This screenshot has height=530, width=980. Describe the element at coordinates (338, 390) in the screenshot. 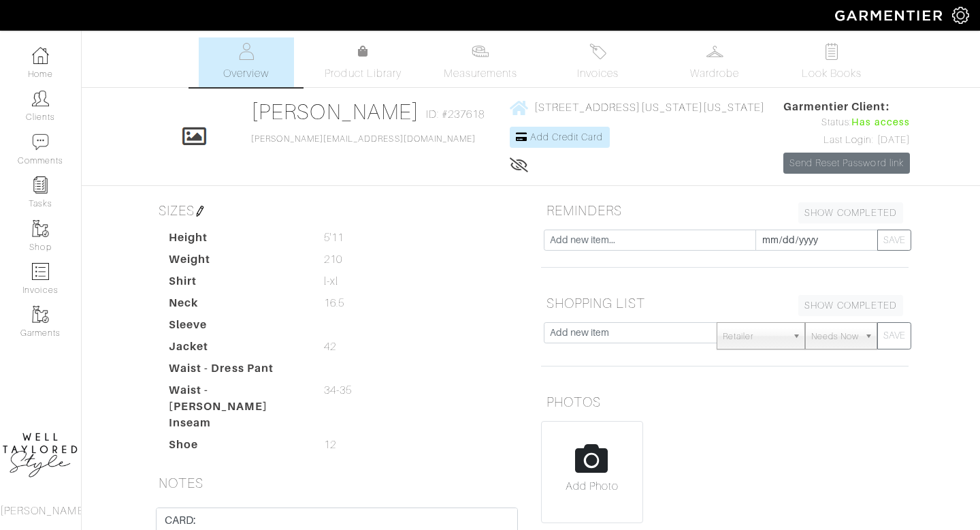

I see `span: 34-35` at that location.